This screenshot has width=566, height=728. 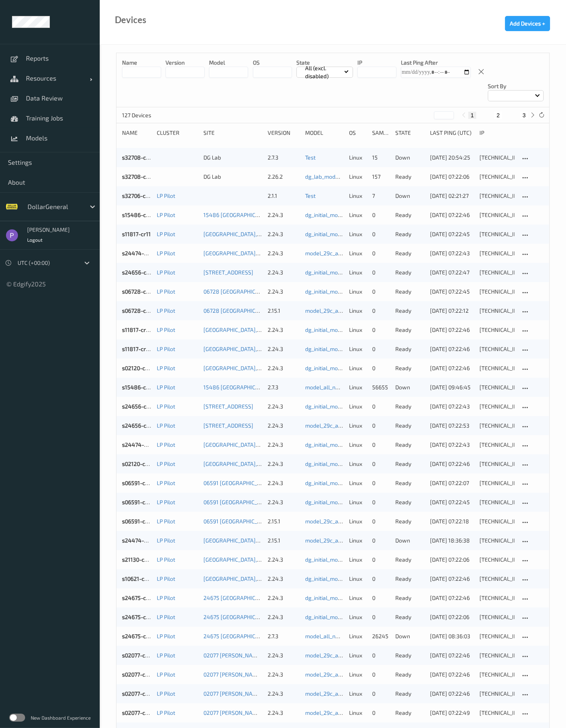 What do you see at coordinates (229, 63) in the screenshot?
I see `p: model` at bounding box center [229, 63].